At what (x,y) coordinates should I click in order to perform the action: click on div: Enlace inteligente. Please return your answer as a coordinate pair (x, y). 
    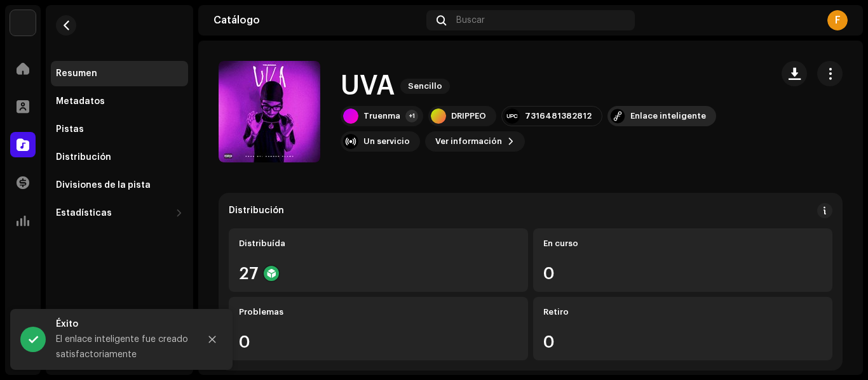
    Looking at the image, I should click on (668, 116).